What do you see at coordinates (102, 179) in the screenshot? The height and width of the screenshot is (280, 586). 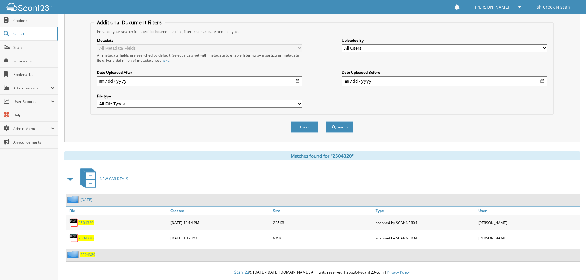 I see `a: NEW CAR DEALS` at bounding box center [102, 179].